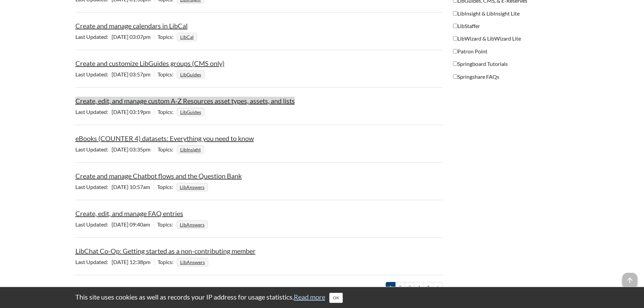  Describe the element at coordinates (630, 277) in the screenshot. I see `a: arrow_upward` at that location.